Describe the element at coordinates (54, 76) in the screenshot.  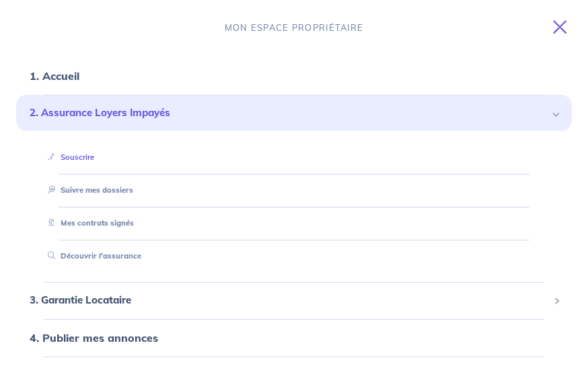
I see `a: 1. Accueil` at that location.